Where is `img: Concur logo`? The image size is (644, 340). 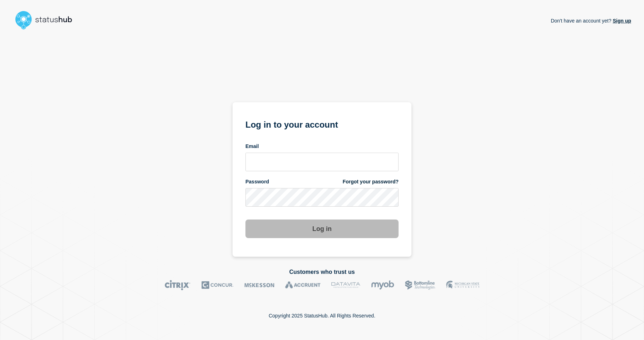
img: Concur logo is located at coordinates (217, 285).